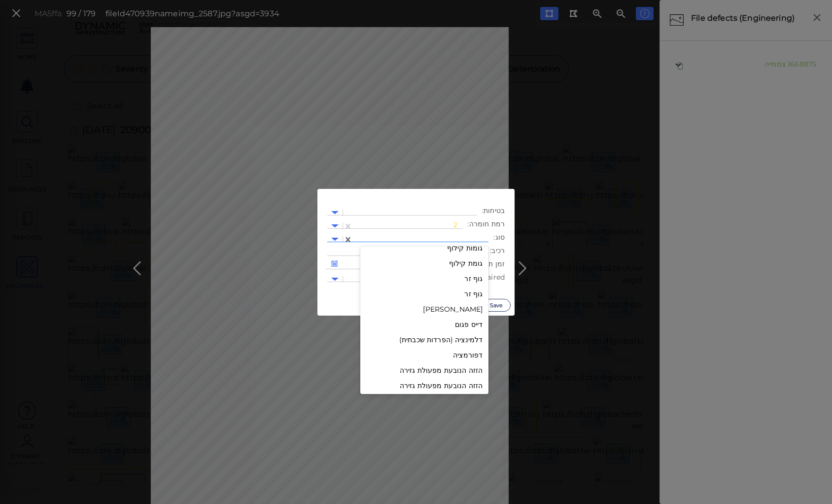 This screenshot has height=504, width=832. What do you see at coordinates (424, 324) in the screenshot?
I see `div: דייס פגום` at bounding box center [424, 324].